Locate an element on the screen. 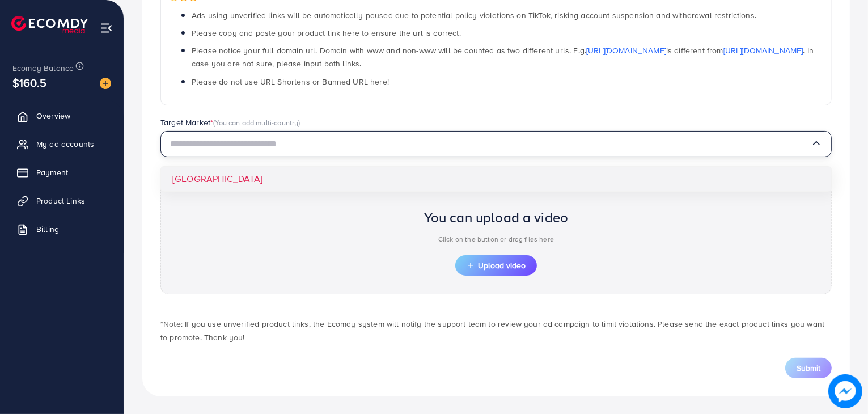  span: Ecomdy Balance is located at coordinates (43, 69).